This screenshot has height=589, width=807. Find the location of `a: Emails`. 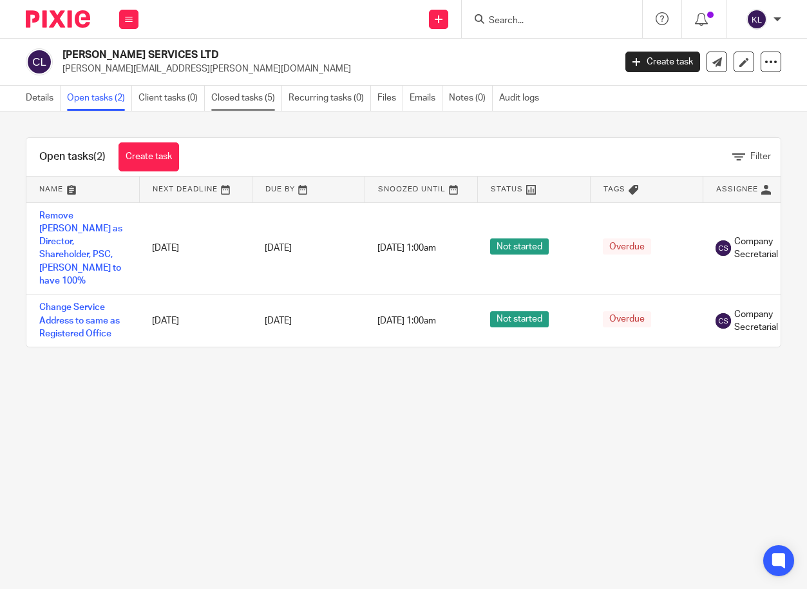

a: Emails is located at coordinates (426, 98).